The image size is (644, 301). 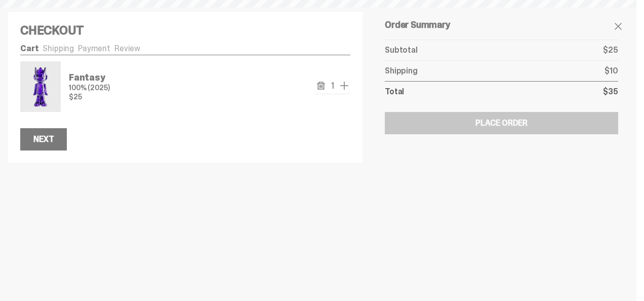 I want to click on a: Shipping, so click(x=58, y=48).